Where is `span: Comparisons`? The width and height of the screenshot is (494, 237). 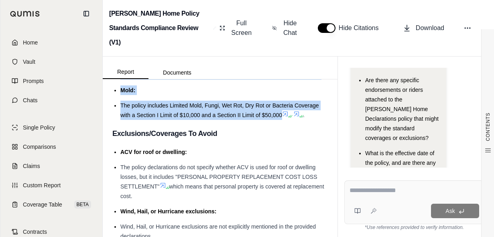 span: Comparisons is located at coordinates (39, 147).